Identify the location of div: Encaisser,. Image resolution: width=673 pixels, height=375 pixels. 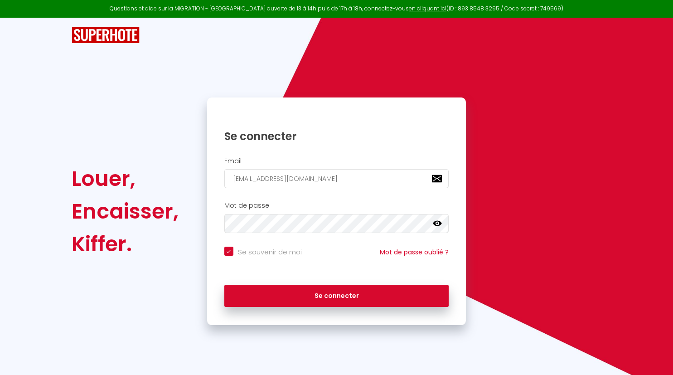
(125, 211).